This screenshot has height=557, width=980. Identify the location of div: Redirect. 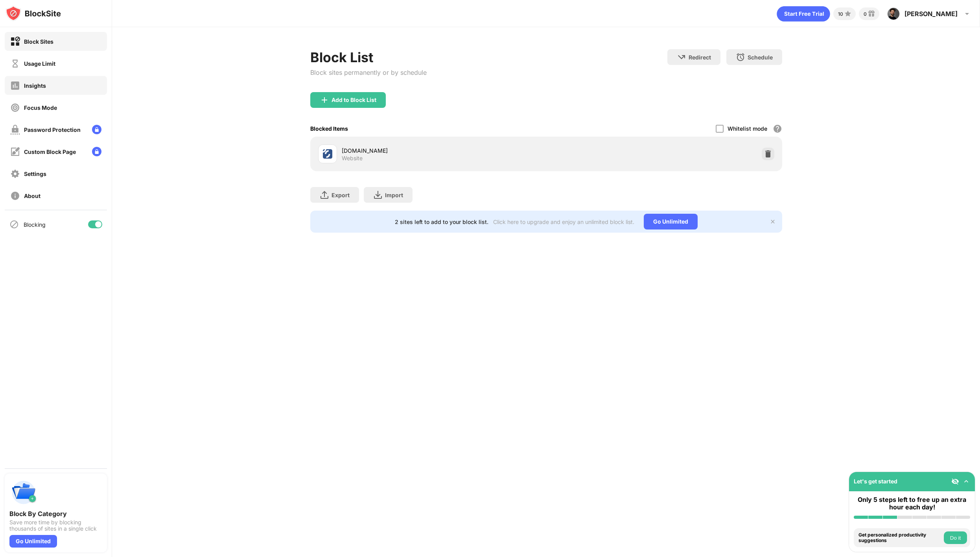
(700, 57).